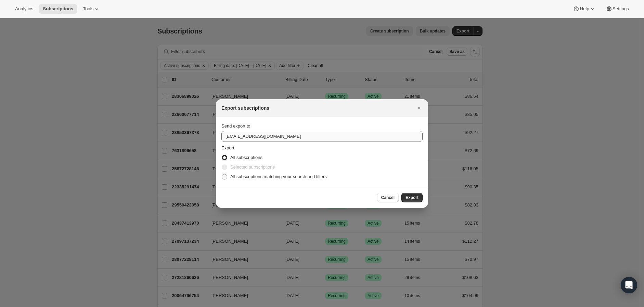 The height and width of the screenshot is (307, 644). What do you see at coordinates (236, 126) in the screenshot?
I see `span: Send export to` at bounding box center [236, 126].